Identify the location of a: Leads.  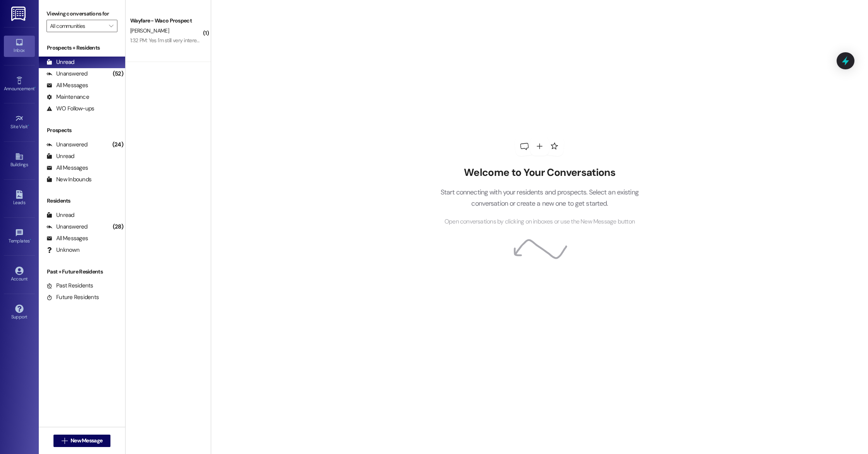
(20, 198).